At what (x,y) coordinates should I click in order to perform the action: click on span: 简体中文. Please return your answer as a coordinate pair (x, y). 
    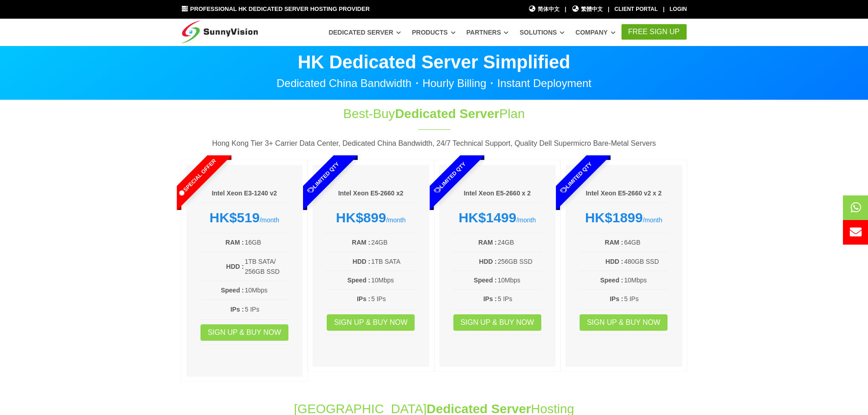
    Looking at the image, I should click on (544, 9).